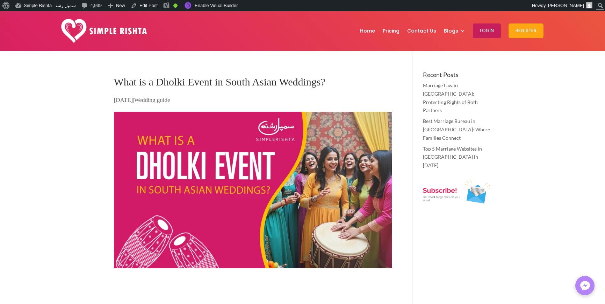 The height and width of the screenshot is (304, 605). I want to click on button: Register, so click(526, 31).